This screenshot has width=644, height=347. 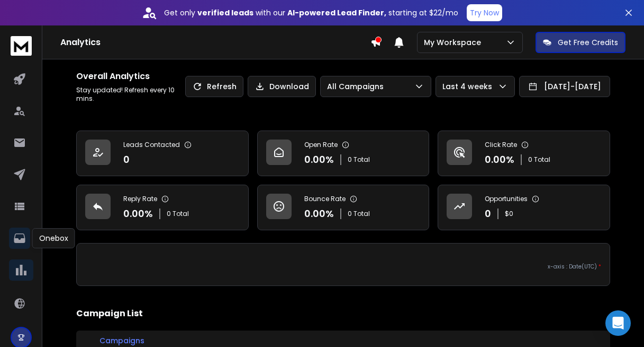 What do you see at coordinates (344, 153) in the screenshot?
I see `a: Open Rate0.00%0 Total` at bounding box center [344, 153].